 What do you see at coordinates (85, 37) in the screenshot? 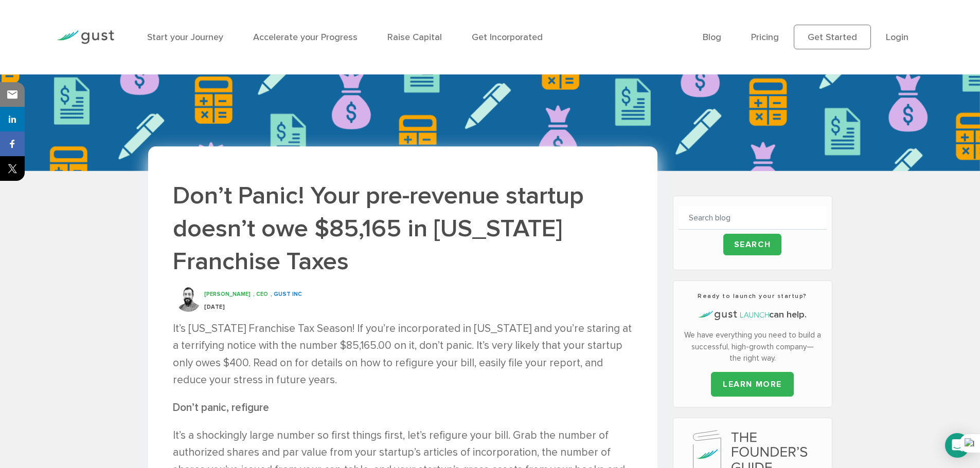
I see `img: Gust Logo` at bounding box center [85, 37].